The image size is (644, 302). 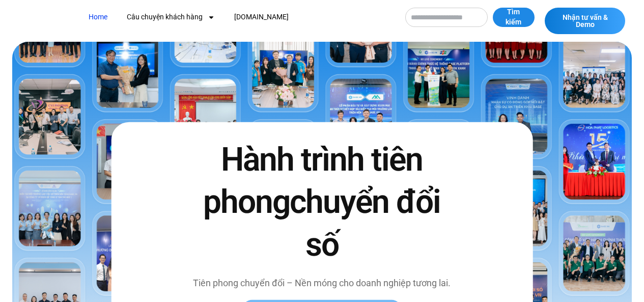 What do you see at coordinates (171, 17) in the screenshot?
I see `a: Câu chuyện khách hàng` at bounding box center [171, 17].